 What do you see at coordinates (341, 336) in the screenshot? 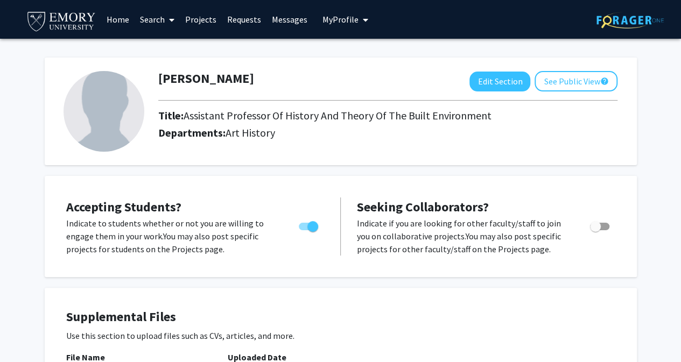
I see `p: Use this section to upload files such as CVs, articles, and more.` at bounding box center [341, 336].